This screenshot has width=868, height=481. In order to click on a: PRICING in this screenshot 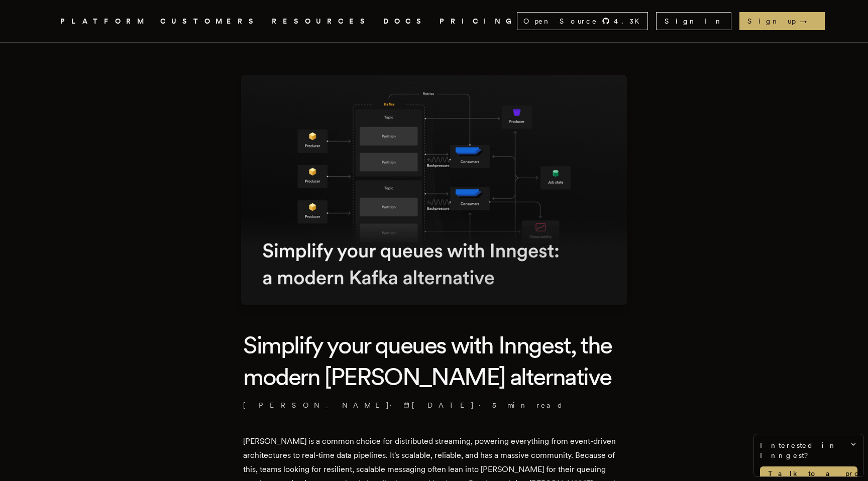, I will do `click(478, 21)`.